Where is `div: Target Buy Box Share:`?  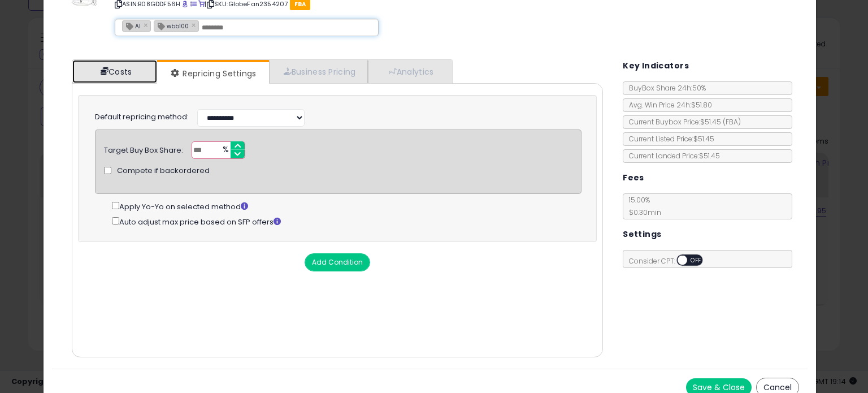
div: Target Buy Box Share: is located at coordinates (143, 149).